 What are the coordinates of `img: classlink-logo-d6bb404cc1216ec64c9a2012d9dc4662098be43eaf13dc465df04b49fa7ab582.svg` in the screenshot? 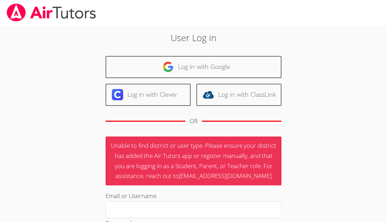 It's located at (208, 95).